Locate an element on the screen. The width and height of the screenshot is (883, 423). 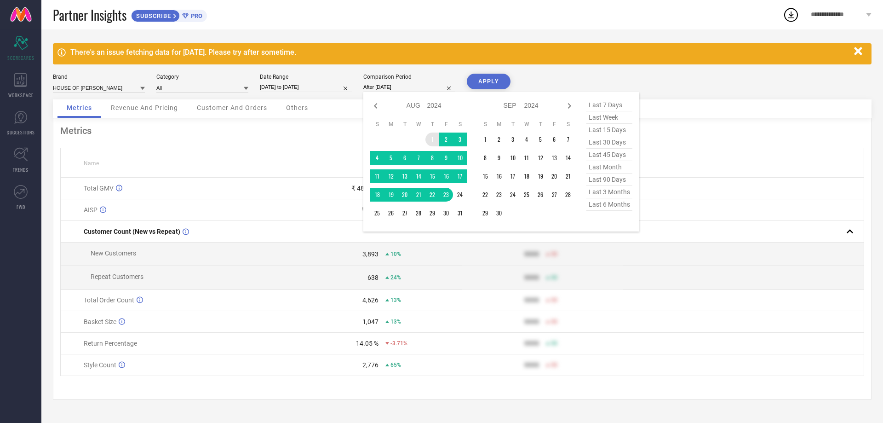
td: Mon Sep 30 2024 is located at coordinates (499, 213).